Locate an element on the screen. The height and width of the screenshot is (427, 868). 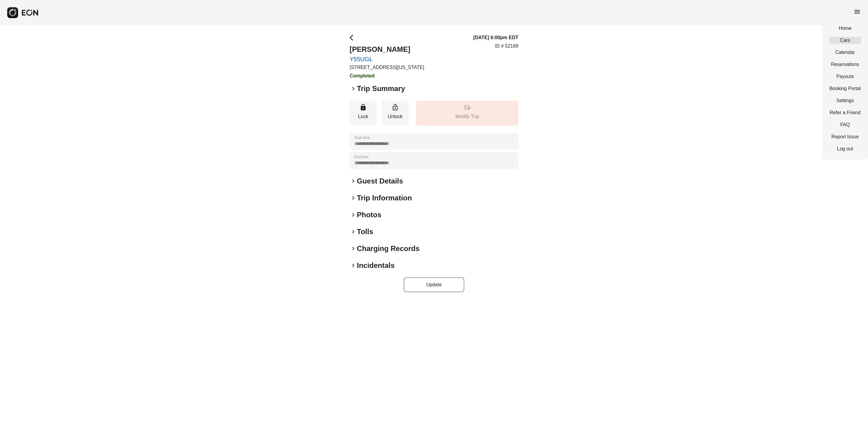
span: lock_open is located at coordinates (395, 107).